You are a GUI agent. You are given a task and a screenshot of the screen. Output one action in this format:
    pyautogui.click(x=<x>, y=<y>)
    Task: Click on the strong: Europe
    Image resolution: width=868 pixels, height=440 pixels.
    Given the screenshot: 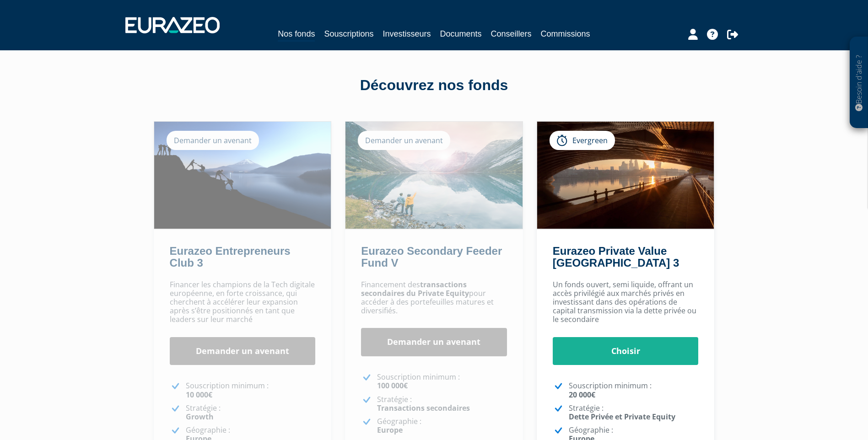 What is the action you would take?
    pyautogui.click(x=390, y=430)
    